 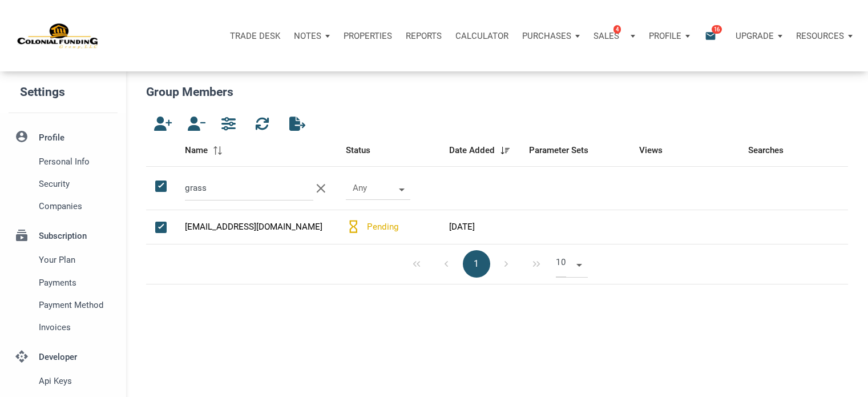 What do you see at coordinates (311, 36) in the screenshot?
I see `button: Notes` at bounding box center [311, 36].